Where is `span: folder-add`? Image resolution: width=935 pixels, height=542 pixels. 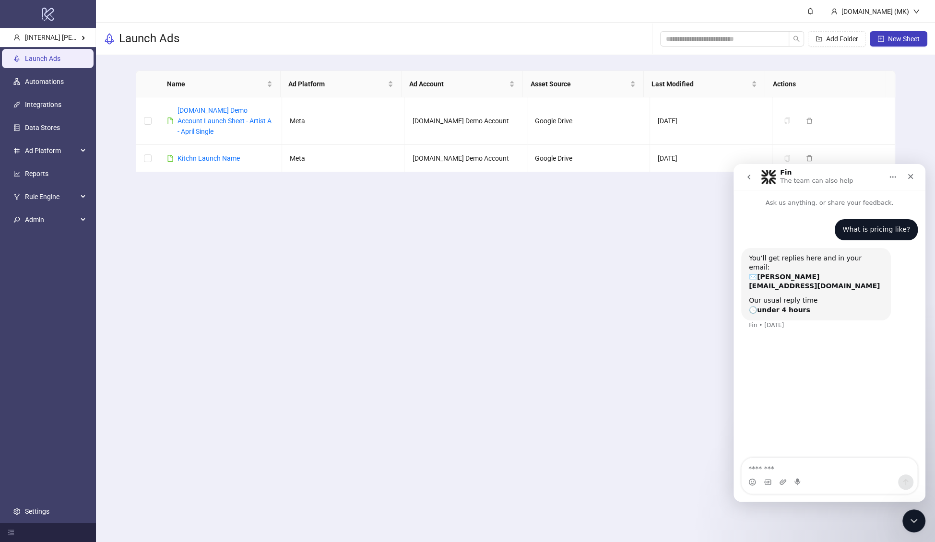
span: folder-add is located at coordinates (819, 39).